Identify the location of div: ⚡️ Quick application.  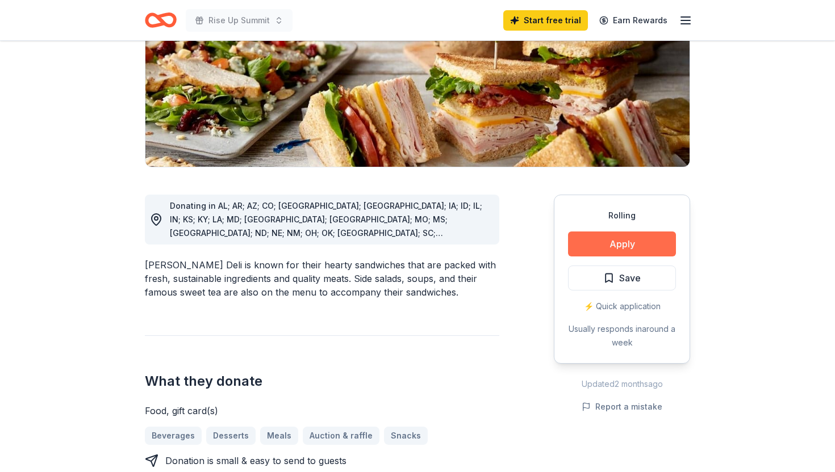
(622, 307).